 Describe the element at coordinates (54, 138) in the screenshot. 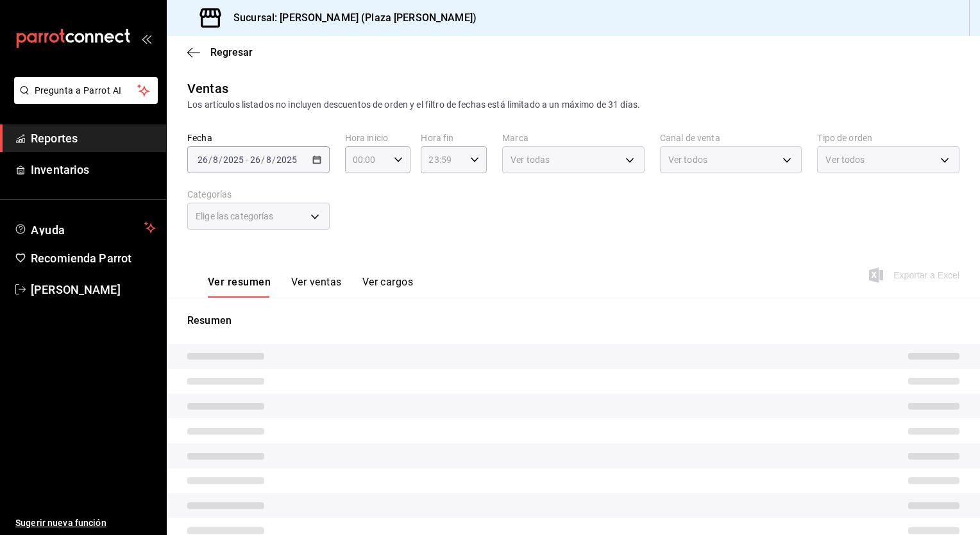

I see `font: Reportes` at that location.